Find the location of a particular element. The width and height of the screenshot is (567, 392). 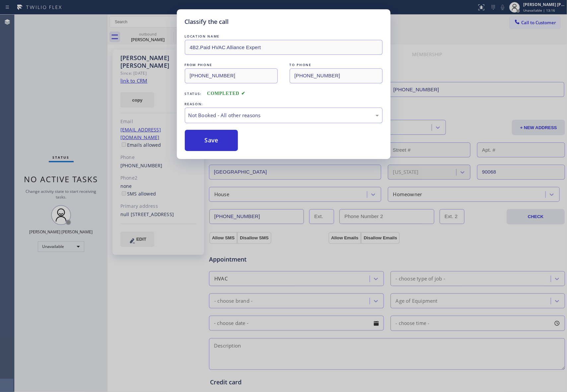

div: LOCATION NAME is located at coordinates (284, 36).